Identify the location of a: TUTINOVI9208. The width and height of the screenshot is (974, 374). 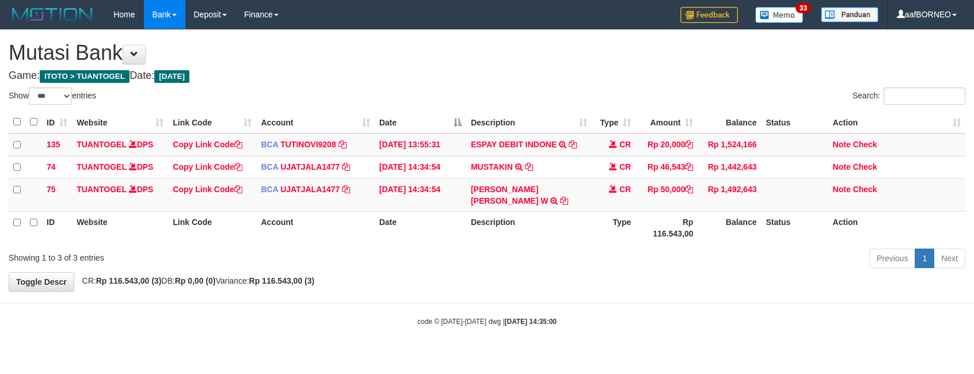
(308, 144).